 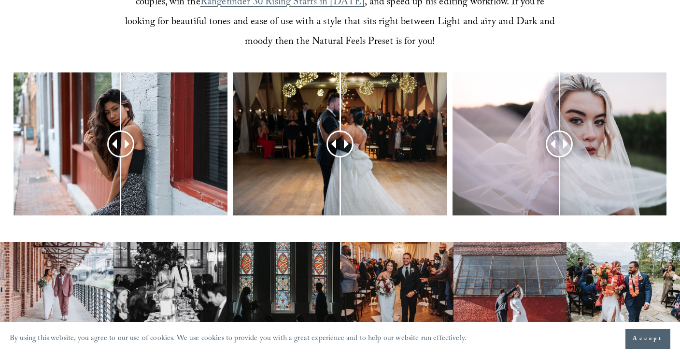 I want to click on img: Breathtaking mountain wedding venue in NC, so click(x=623, y=285).